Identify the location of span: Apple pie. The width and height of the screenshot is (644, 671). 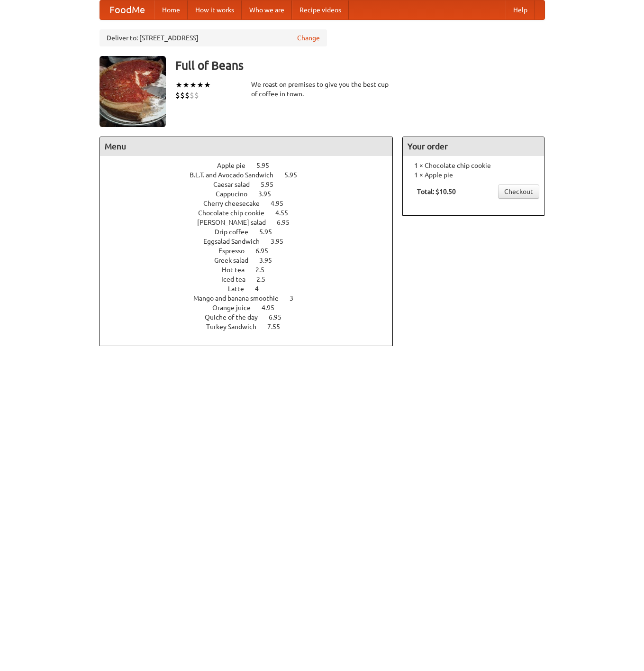
(236, 166).